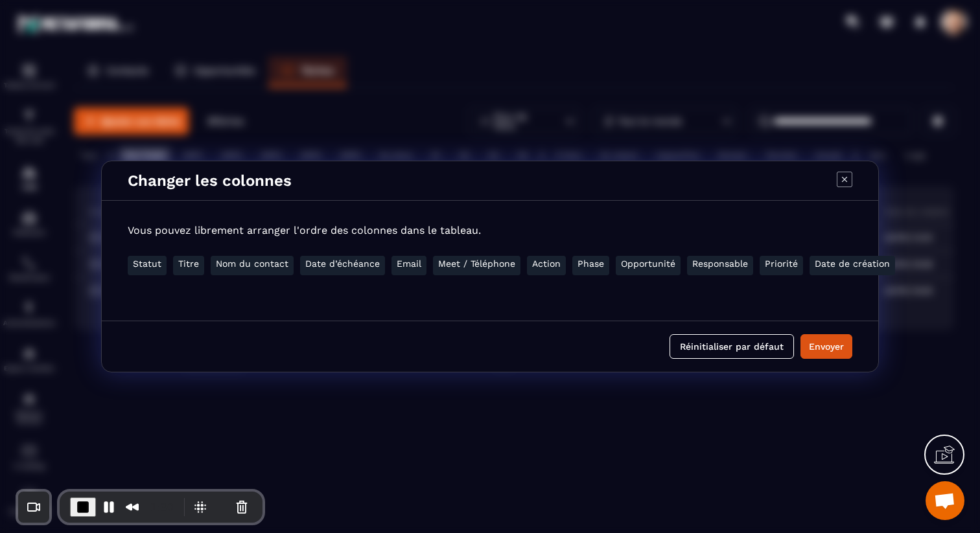  What do you see at coordinates (546, 266) in the screenshot?
I see `li: Action` at bounding box center [546, 266].